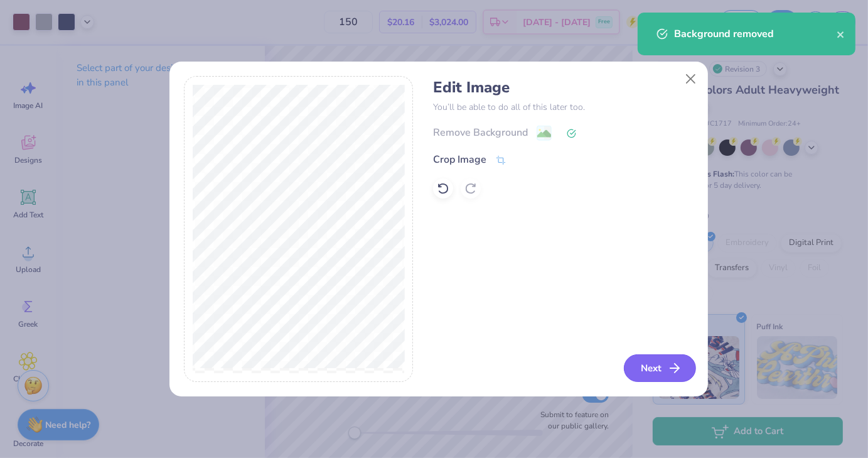 The height and width of the screenshot is (458, 868). What do you see at coordinates (691, 79) in the screenshot?
I see `button: Close` at bounding box center [691, 79].